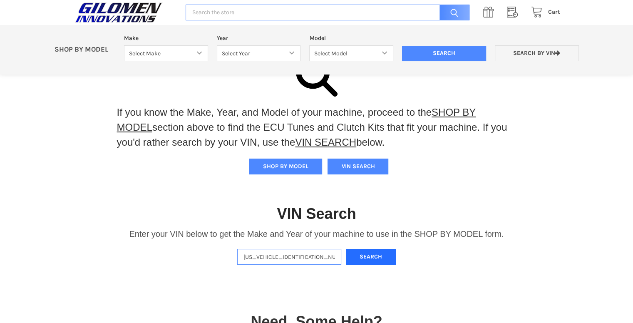 This screenshot has height=323, width=633. What do you see at coordinates (85, 50) in the screenshot?
I see `p: SHOP BY MODEL` at bounding box center [85, 50].